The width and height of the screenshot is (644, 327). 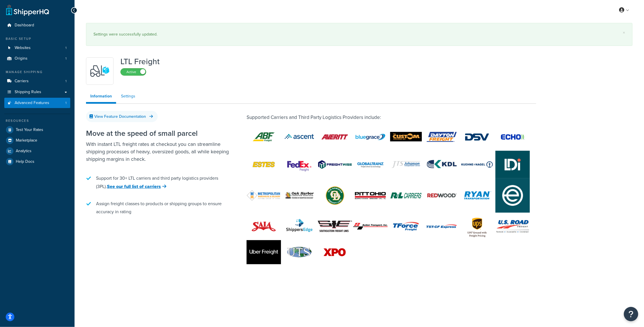 What do you see at coordinates (406, 164) in the screenshot?
I see `img: JTS Freight` at bounding box center [406, 164].